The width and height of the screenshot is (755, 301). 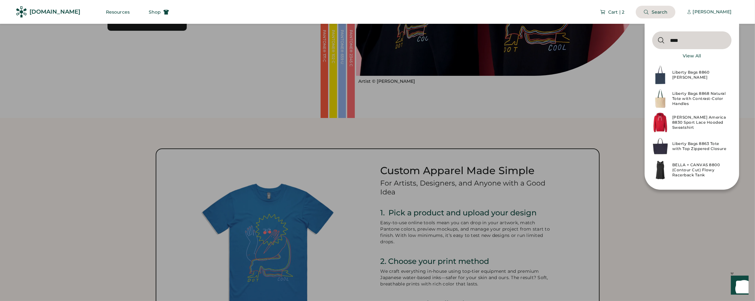 I want to click on button: Resources, so click(x=118, y=12).